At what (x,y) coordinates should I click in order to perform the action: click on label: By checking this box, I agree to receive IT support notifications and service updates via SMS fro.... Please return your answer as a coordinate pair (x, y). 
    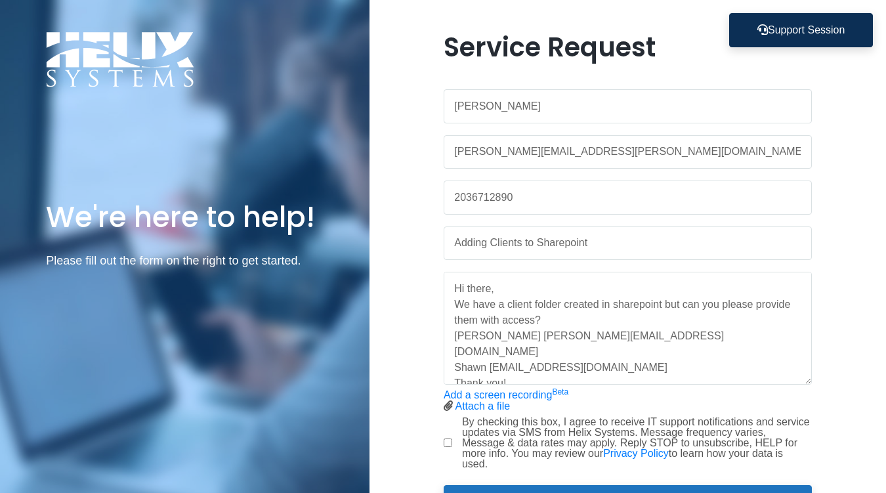
    Looking at the image, I should click on (636, 443).